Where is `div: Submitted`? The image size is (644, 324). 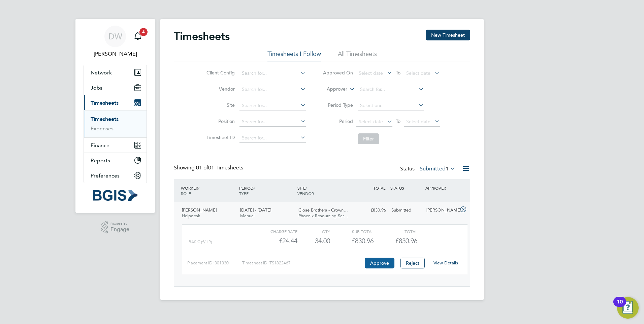 div: Submitted is located at coordinates (406, 210).